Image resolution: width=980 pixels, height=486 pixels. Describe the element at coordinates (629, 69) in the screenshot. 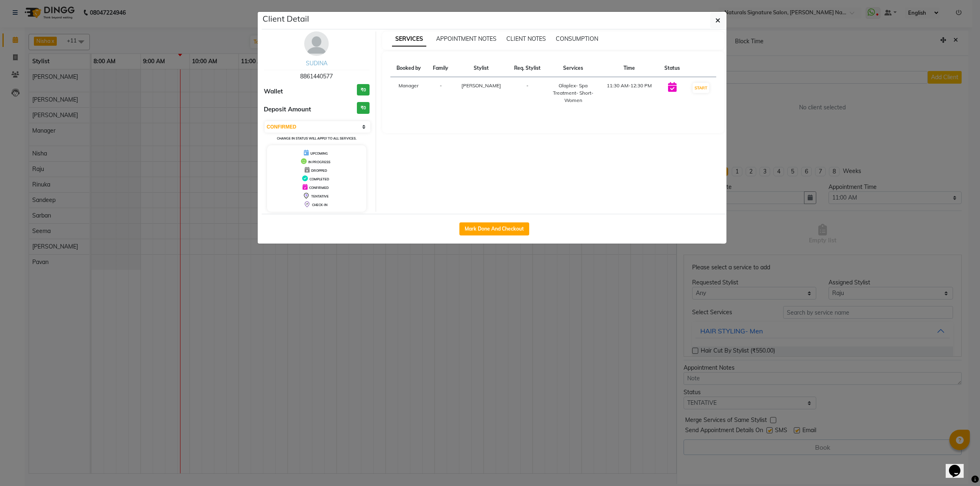

I see `th: Time` at that location.